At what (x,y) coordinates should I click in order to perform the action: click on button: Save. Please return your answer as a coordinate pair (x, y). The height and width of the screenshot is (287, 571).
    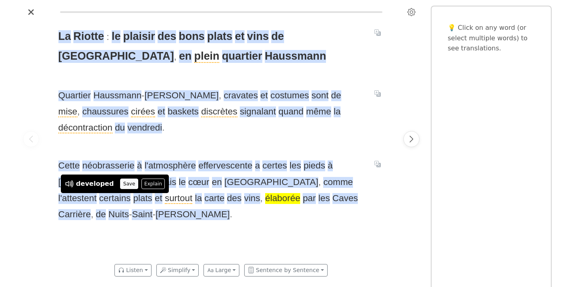
    Looking at the image, I should click on (129, 184).